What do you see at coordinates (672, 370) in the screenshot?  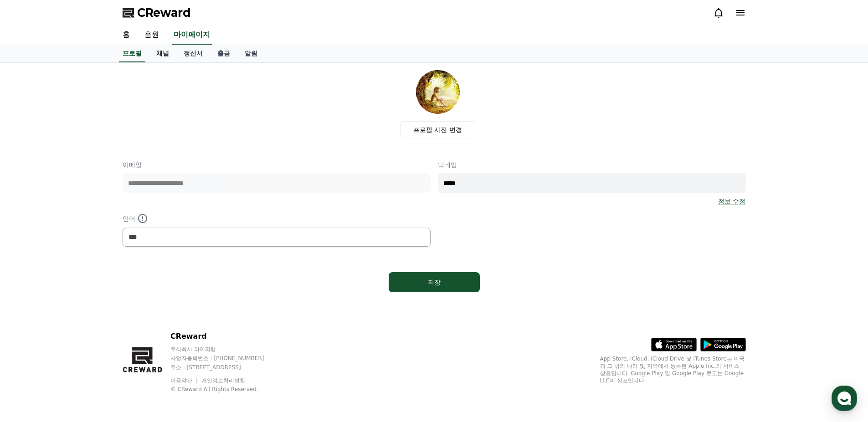 I see `p: App Store, iCloud, iCloud Drive 및 iTunes Store는 미국과 그 밖의 나라 및 지역에서 등록된 Apple Inc.의 서비스 상표입니다. Goo...` at bounding box center [672, 370].